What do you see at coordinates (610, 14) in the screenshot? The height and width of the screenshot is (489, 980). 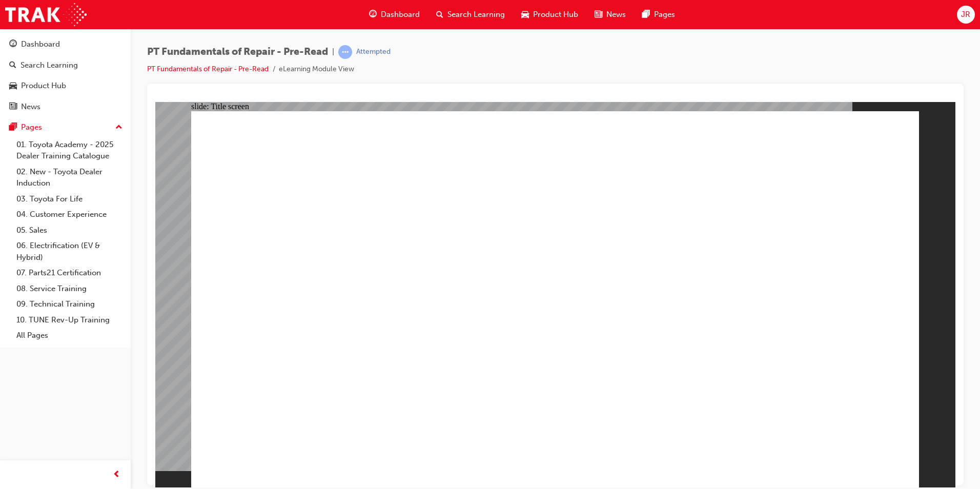 I see `a: news-iconNews` at bounding box center [610, 14].